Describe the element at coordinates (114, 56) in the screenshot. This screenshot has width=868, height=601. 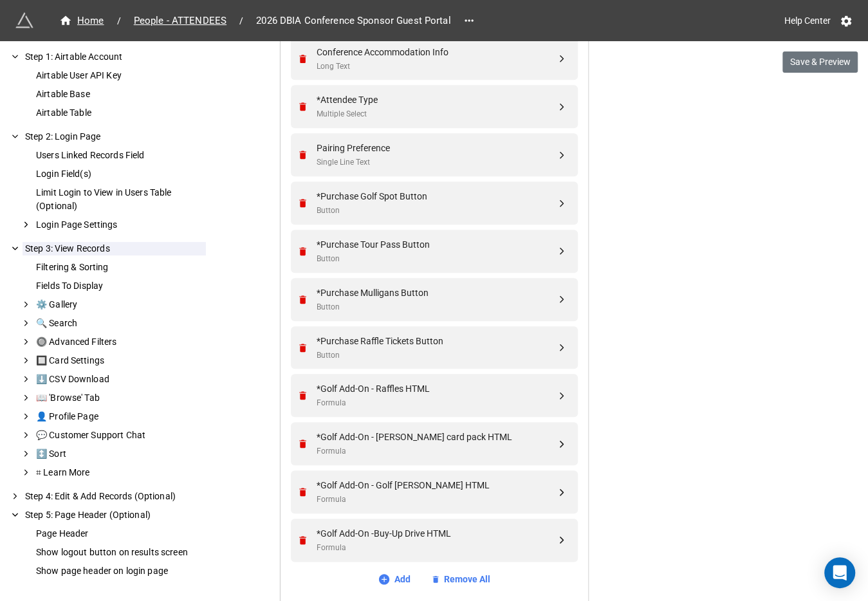
I see `div: Step 1: Airtable Account` at that location.